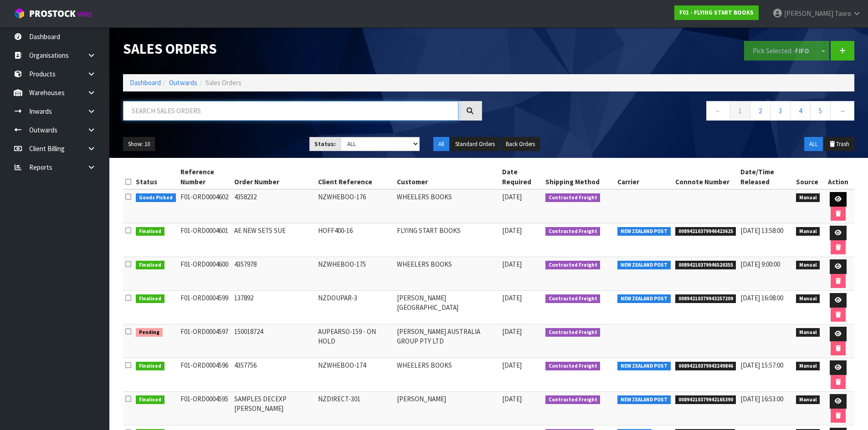 This screenshot has height=430, width=868. Describe the element at coordinates (705, 265) in the screenshot. I see `span: 00894210379946520355` at that location.